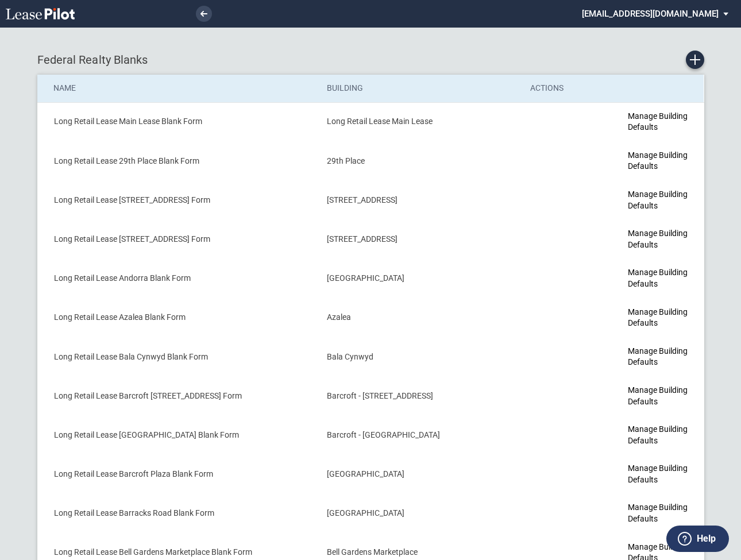  What do you see at coordinates (420, 356) in the screenshot?
I see `td: Bala Cynwyd` at bounding box center [420, 356].